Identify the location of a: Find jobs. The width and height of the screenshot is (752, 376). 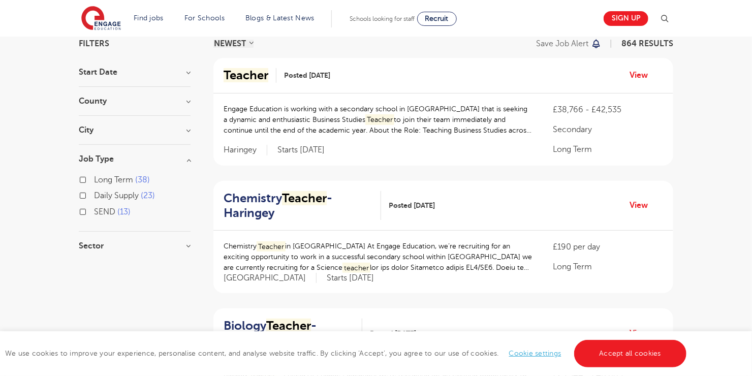
(148, 18).